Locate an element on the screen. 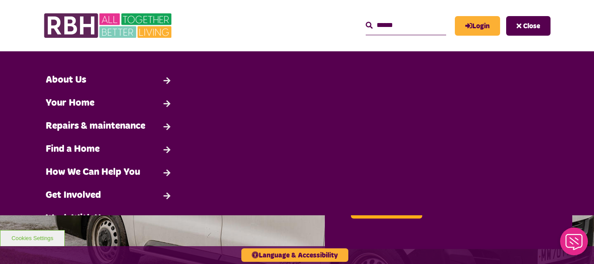 This screenshot has height=264, width=594. button: Language & Accessibility is located at coordinates (295, 255).